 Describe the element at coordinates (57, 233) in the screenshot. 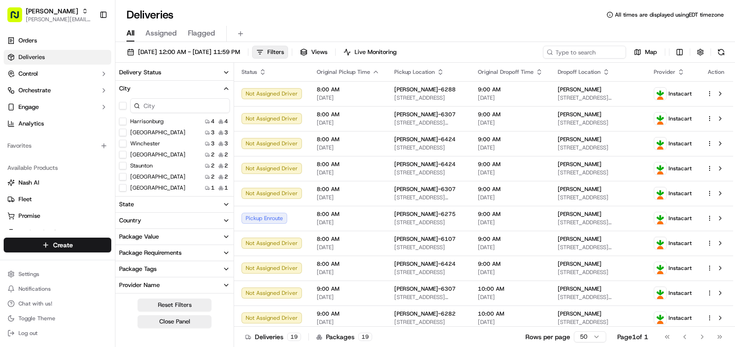

I see `button: Product Catalog` at that location.